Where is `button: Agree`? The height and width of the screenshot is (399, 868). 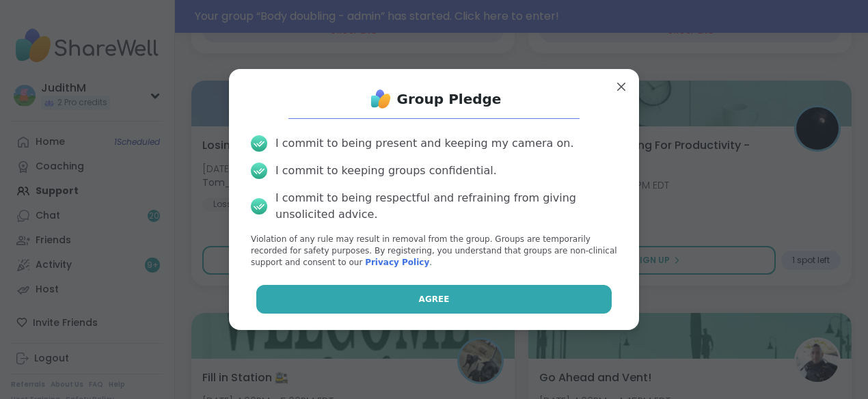 button: Agree is located at coordinates (434, 299).